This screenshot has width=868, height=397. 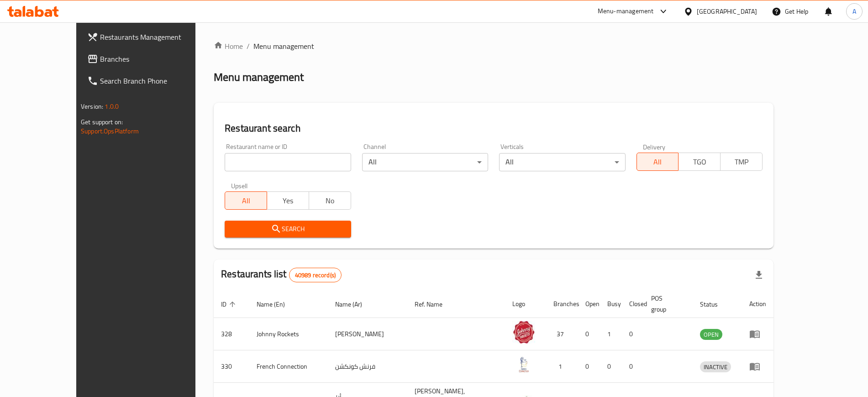 What do you see at coordinates (288, 366) in the screenshot?
I see `td: French Connection` at bounding box center [288, 366].